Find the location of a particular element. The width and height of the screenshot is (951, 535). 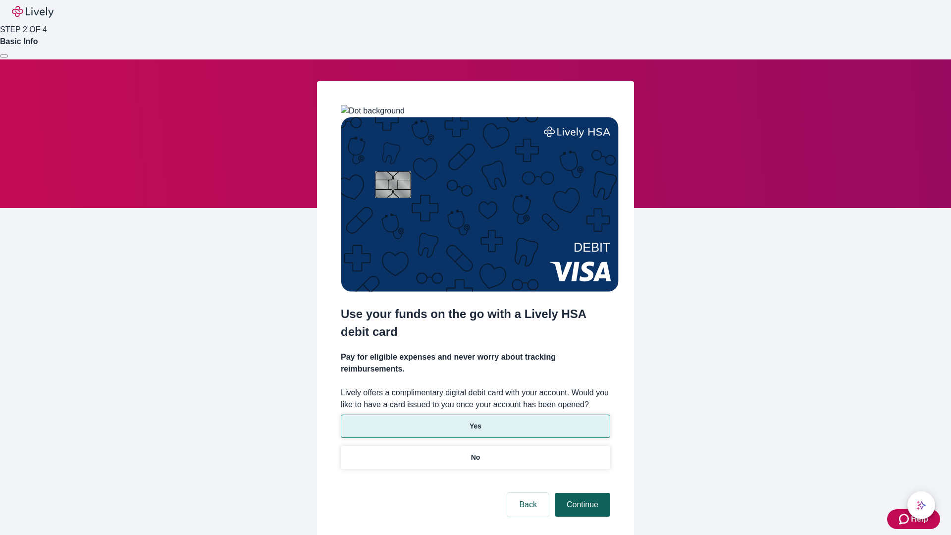

button: No is located at coordinates (475, 457).